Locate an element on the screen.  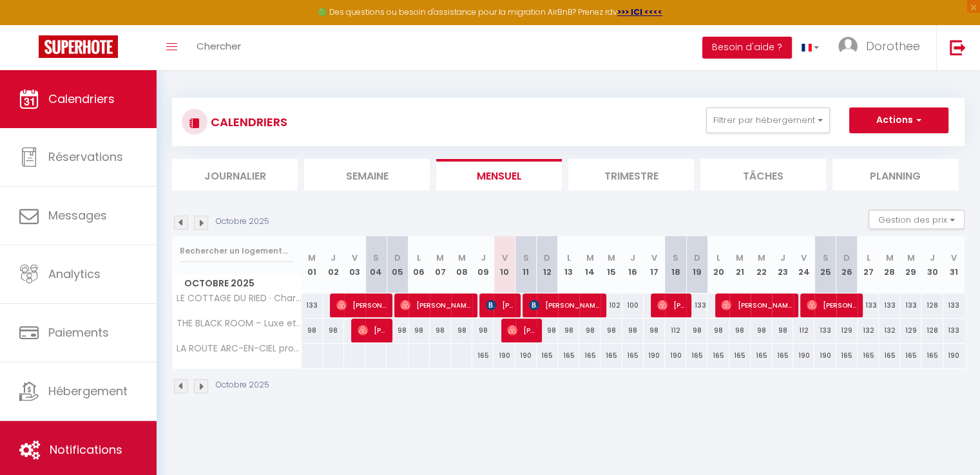
th: 21 is located at coordinates (739, 265).